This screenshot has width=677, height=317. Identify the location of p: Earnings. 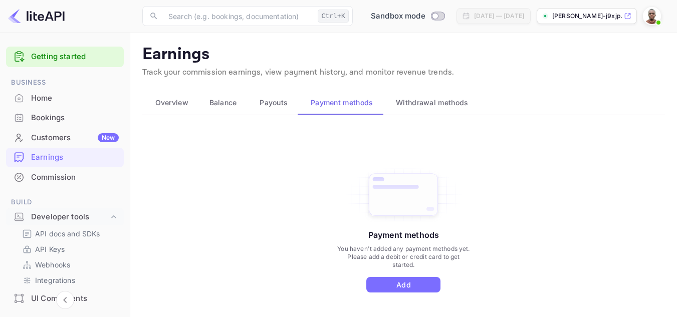
(403, 55).